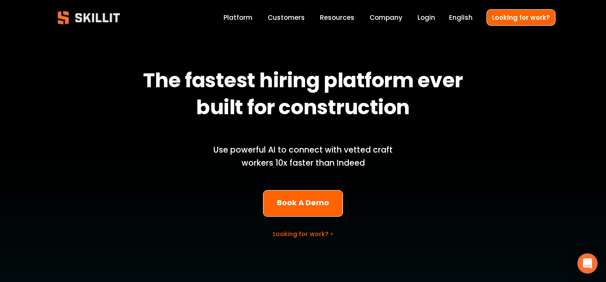 Image resolution: width=606 pixels, height=282 pixels. What do you see at coordinates (303, 203) in the screenshot?
I see `a: Book A Demo` at bounding box center [303, 203].